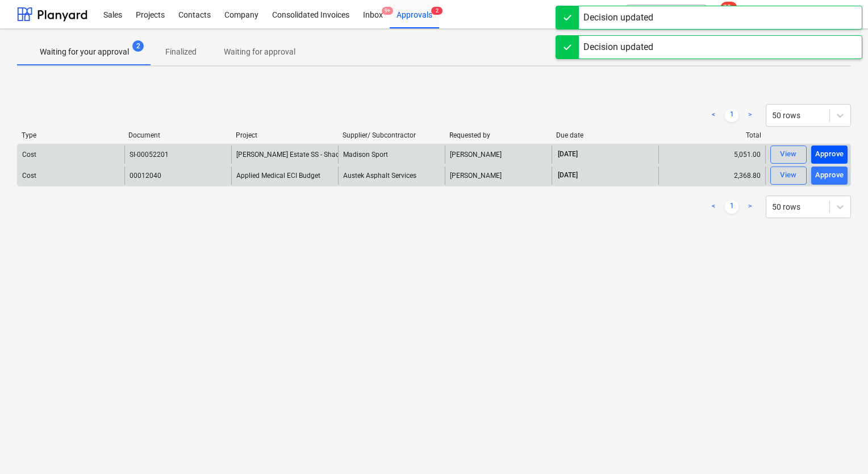 This screenshot has height=474, width=868. Describe the element at coordinates (391, 155) in the screenshot. I see `div: Madison Sport` at that location.